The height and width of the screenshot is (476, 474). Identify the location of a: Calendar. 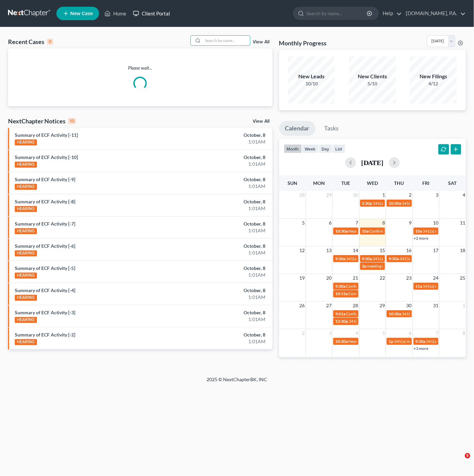
(298, 129).